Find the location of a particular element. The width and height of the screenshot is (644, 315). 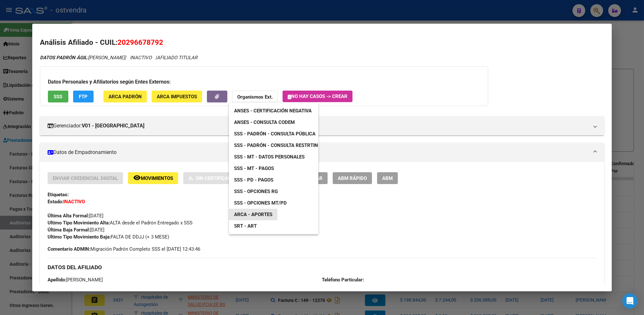

span: SSS - Opciones MT/PD is located at coordinates (260, 202).